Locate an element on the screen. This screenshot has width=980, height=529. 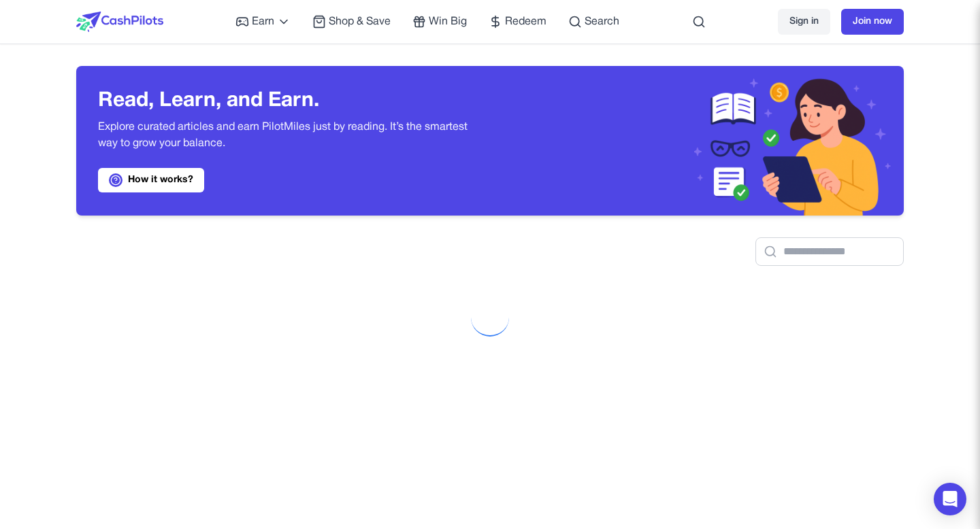
p: Explore curated articles and earn PilotMiles just by reading. It’s the smartest way to grow your ... is located at coordinates (283, 136).